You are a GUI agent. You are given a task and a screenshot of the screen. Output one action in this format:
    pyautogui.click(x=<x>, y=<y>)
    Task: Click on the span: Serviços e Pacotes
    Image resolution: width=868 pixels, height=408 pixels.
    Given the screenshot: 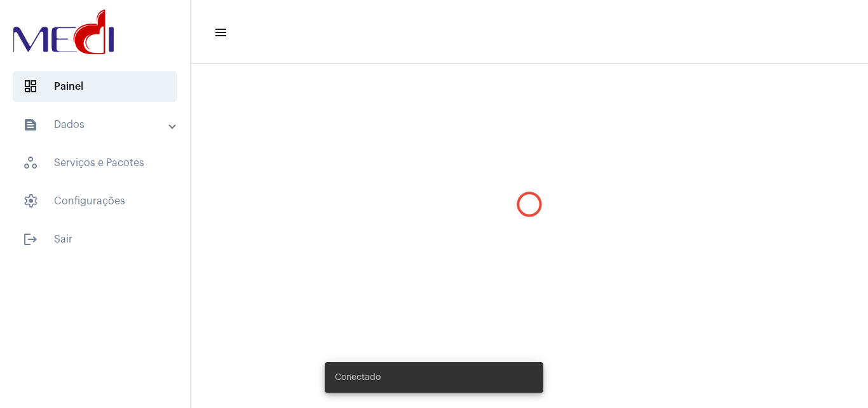 What is the action you would take?
    pyautogui.click(x=95, y=163)
    